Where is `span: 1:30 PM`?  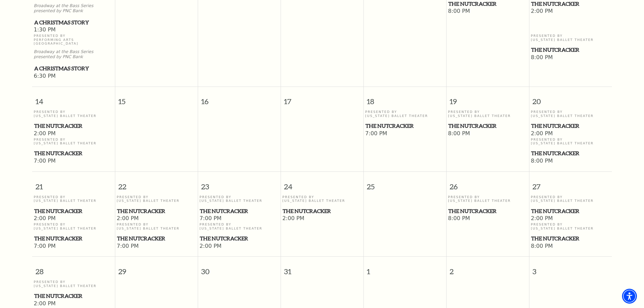
span: 1:30 PM is located at coordinates (73, 30).